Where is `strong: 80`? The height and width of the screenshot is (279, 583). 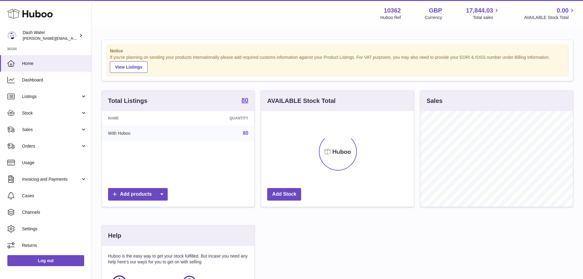
strong: 80 is located at coordinates (245, 100).